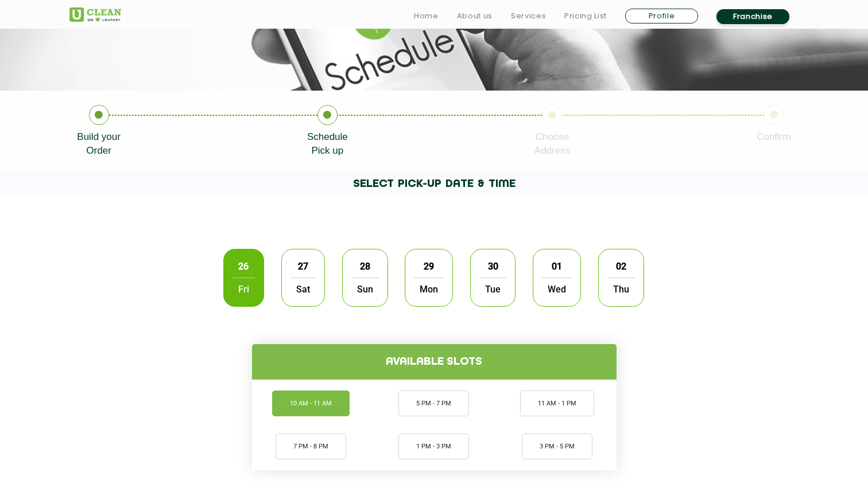 The image size is (868, 496). I want to click on p: Choose Address, so click(552, 144).